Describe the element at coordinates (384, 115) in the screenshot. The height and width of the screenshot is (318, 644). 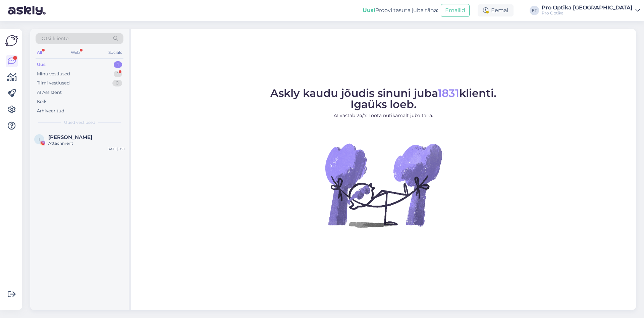
I see `p: AI vastab 24/7. Tööta nutikamalt juba täna.` at that location.